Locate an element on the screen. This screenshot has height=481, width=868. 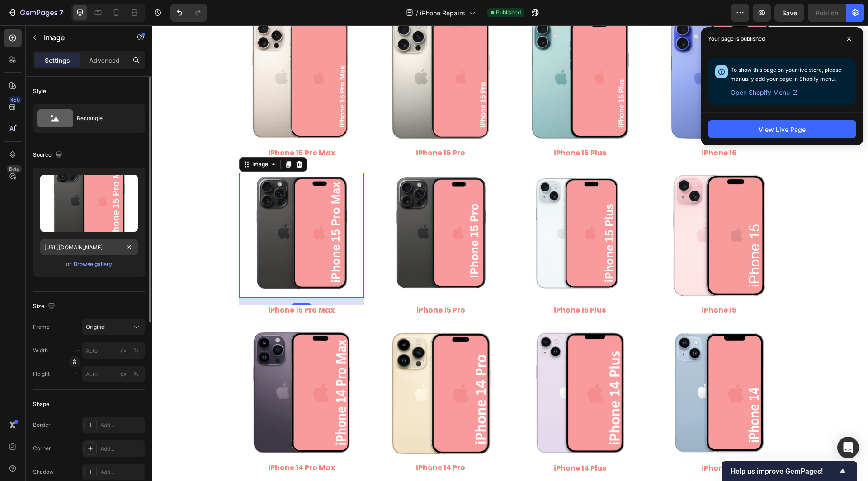
img: iPhone_15_Pro_Max.png is located at coordinates (149, 210).